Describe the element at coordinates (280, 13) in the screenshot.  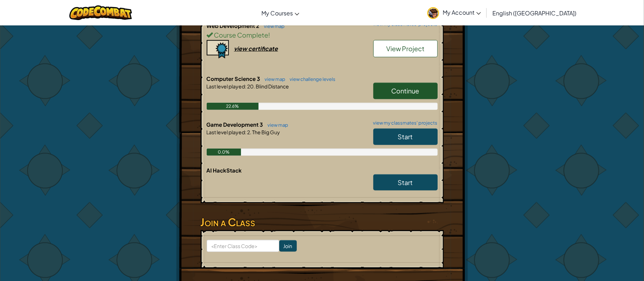
I see `a: My Courses` at that location.